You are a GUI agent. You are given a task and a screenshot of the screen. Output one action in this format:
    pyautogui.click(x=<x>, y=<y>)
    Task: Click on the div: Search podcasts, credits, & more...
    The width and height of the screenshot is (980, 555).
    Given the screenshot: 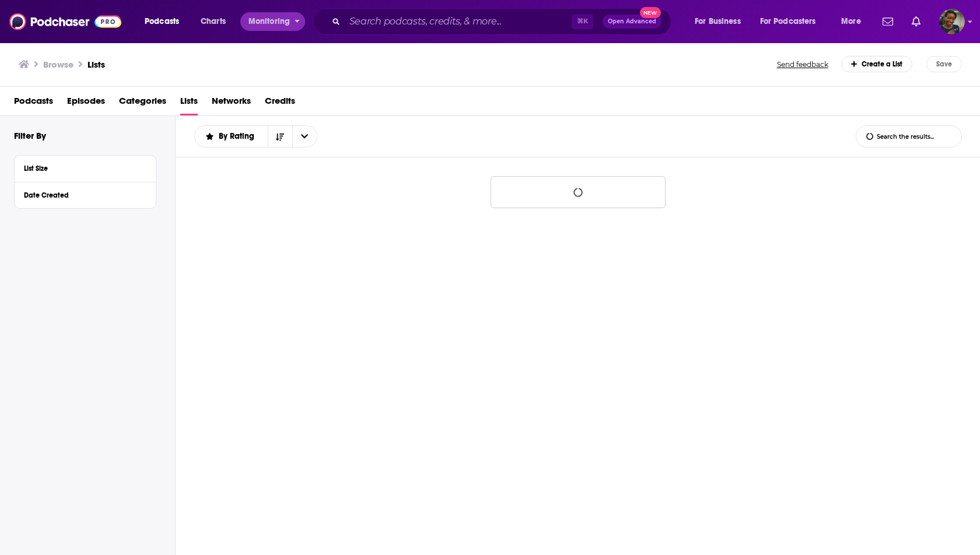 What is the action you would take?
    pyautogui.click(x=503, y=22)
    